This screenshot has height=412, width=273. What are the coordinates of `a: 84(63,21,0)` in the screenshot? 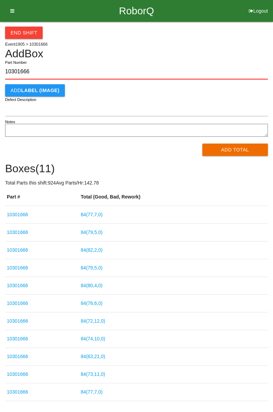 It's located at (93, 356).